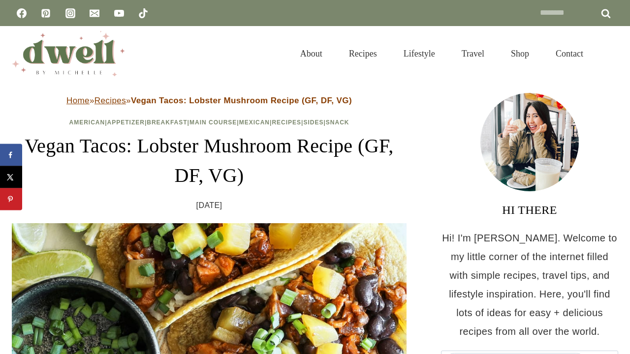 The height and width of the screenshot is (354, 630). Describe the element at coordinates (610, 54) in the screenshot. I see `button: View Search Form` at that location.